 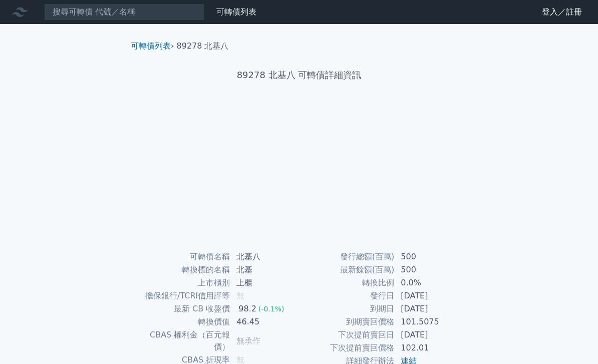 What do you see at coordinates (264, 270) in the screenshot?
I see `td: 北基` at bounding box center [264, 270].